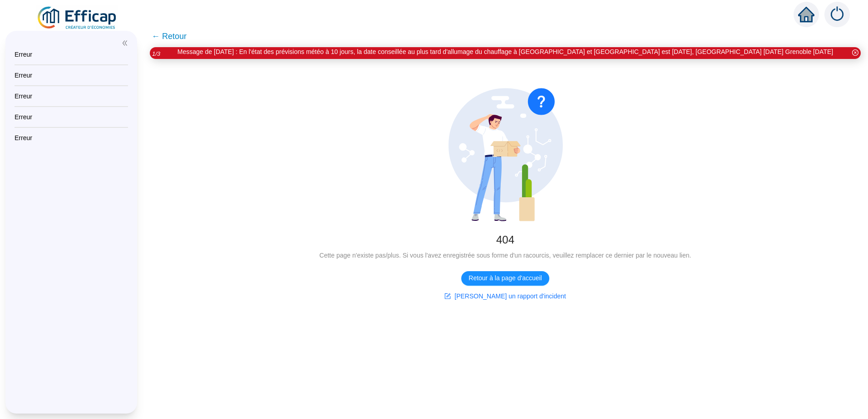 This screenshot has height=419, width=868. What do you see at coordinates (77, 18) in the screenshot?
I see `img: efficap energie logo` at bounding box center [77, 18].